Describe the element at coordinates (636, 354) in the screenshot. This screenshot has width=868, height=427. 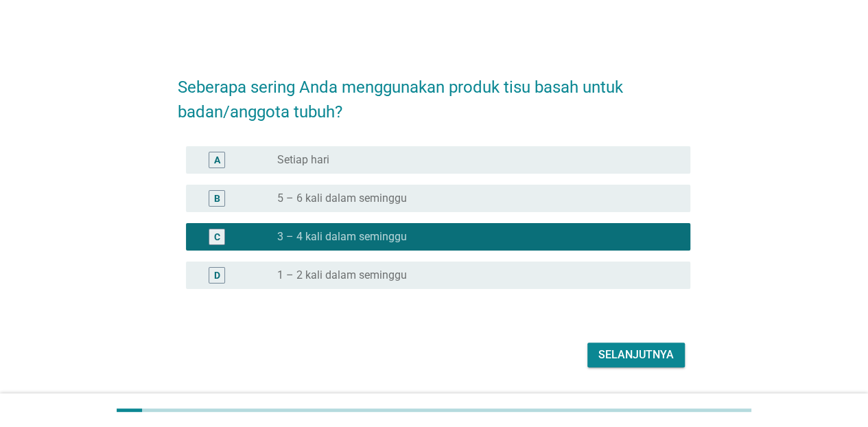
I see `div: Selanjutnya` at that location.